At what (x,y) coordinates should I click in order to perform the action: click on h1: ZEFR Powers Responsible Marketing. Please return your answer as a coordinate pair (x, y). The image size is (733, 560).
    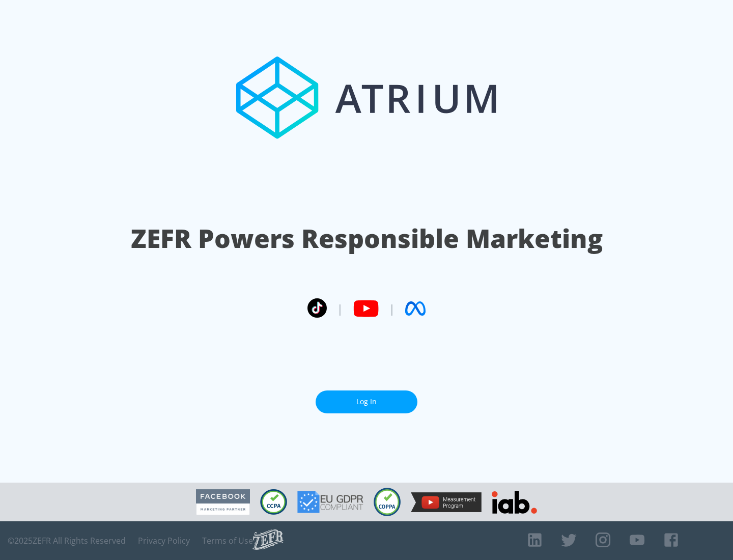
    Looking at the image, I should click on (366, 238).